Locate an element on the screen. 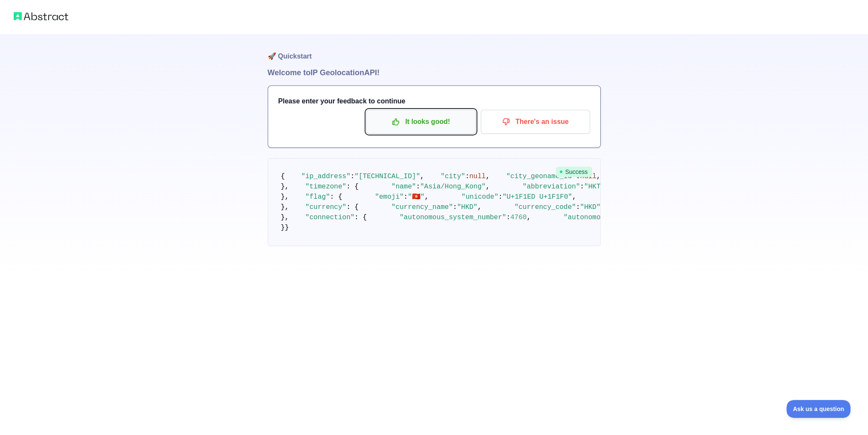 Image resolution: width=868 pixels, height=435 pixels. span: "abbreviation" is located at coordinates (551, 187).